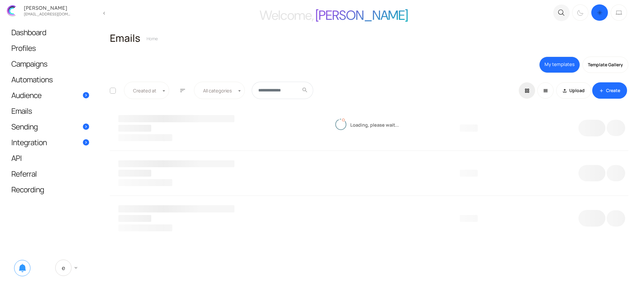 The width and height of the screenshot is (644, 286). What do you see at coordinates (28, 189) in the screenshot?
I see `span: Recording` at bounding box center [28, 189].